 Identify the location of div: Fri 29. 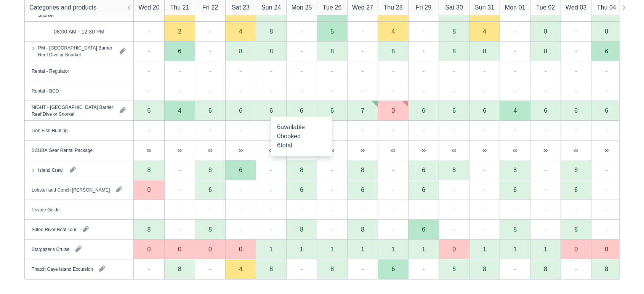
(423, 7).